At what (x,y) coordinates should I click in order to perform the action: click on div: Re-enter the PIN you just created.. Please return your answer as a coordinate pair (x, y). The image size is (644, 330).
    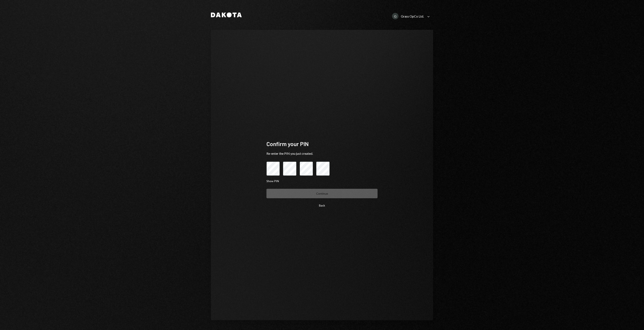
    Looking at the image, I should click on (322, 154).